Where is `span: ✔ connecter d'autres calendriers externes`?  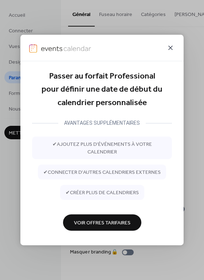
span: ✔ connecter d'autres calendriers externes is located at coordinates (102, 173).